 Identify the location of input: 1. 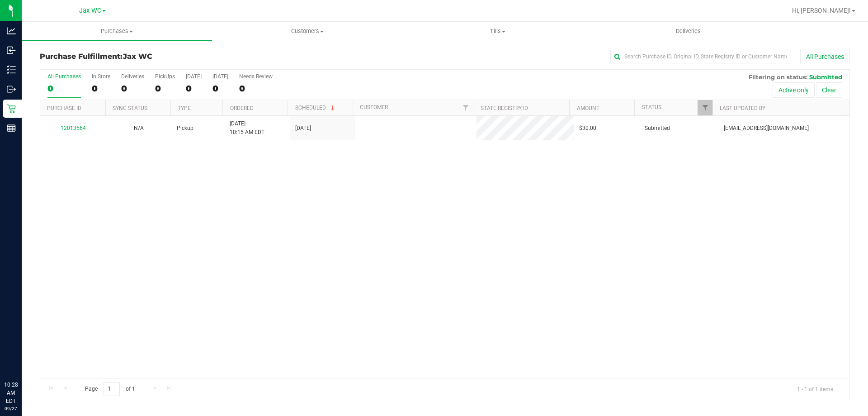
(112, 388).